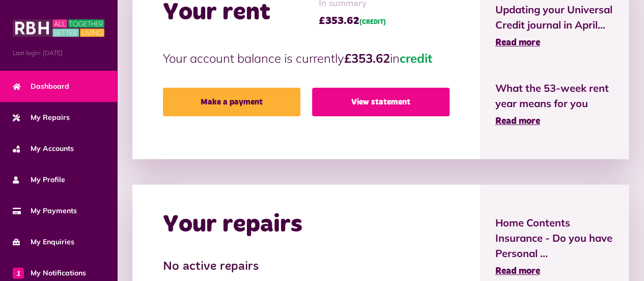 The width and height of the screenshot is (644, 281). I want to click on a: Home Contents Insurance - Do you have Personal ... Read more, so click(555, 247).